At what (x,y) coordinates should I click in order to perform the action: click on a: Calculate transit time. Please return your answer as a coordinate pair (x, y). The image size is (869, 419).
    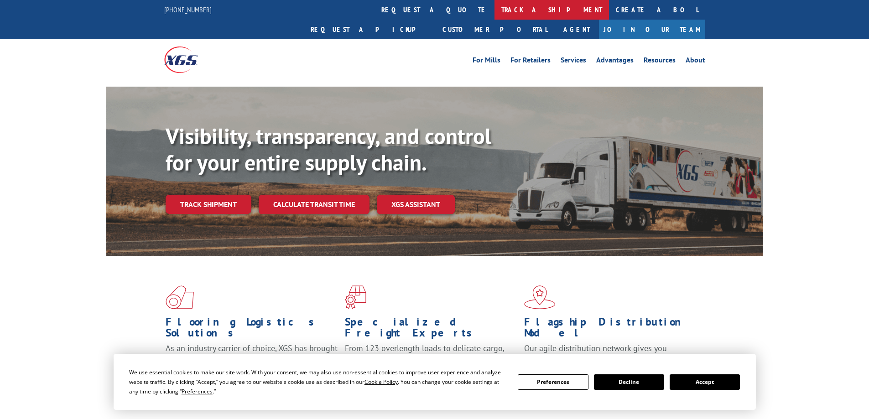
    Looking at the image, I should click on (314, 204).